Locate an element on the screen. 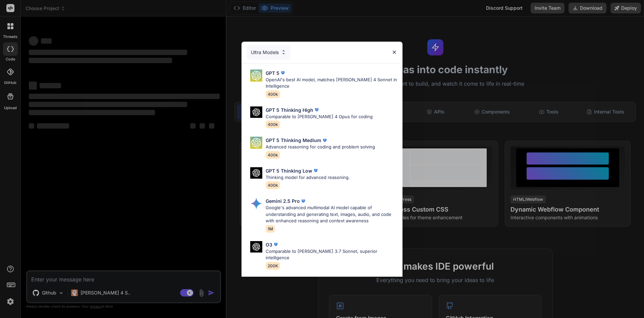  p: GPT 5 Thinking High is located at coordinates (290, 110).